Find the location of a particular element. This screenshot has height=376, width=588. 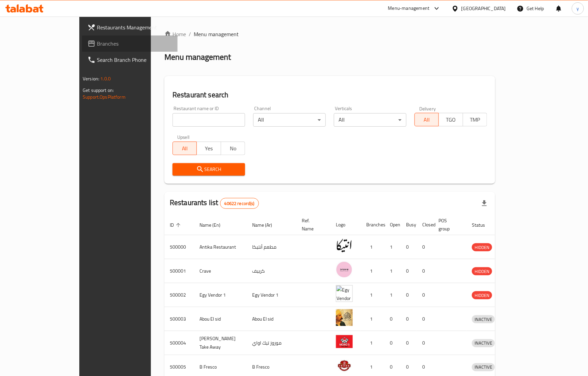

td: مطعم أنتيكا is located at coordinates (272, 247).